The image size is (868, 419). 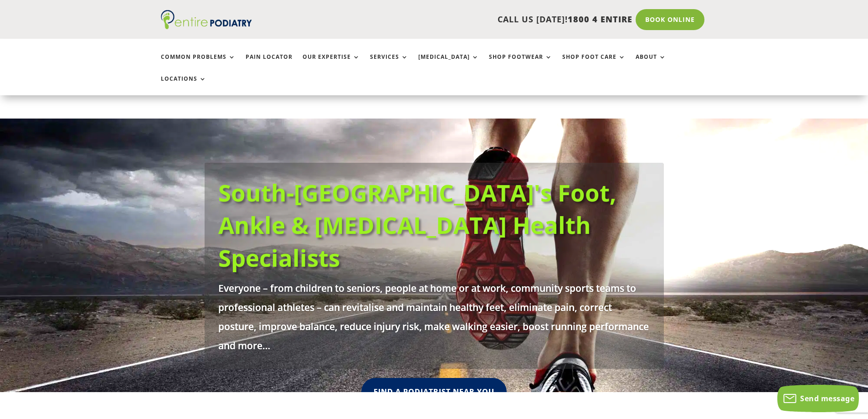 I want to click on a: About, so click(x=651, y=63).